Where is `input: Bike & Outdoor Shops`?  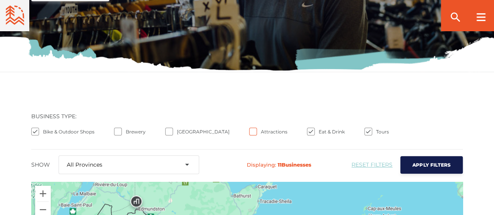 input: Bike & Outdoor Shops is located at coordinates (35, 132).